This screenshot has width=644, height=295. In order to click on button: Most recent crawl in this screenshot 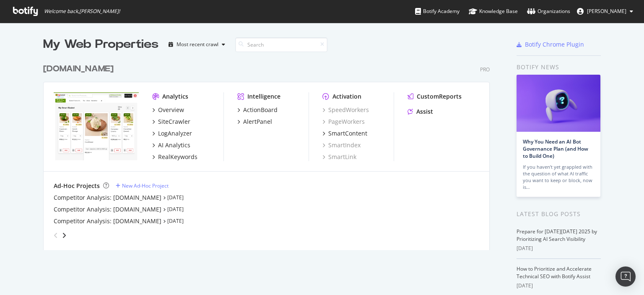, I will do `click(197, 45)`.